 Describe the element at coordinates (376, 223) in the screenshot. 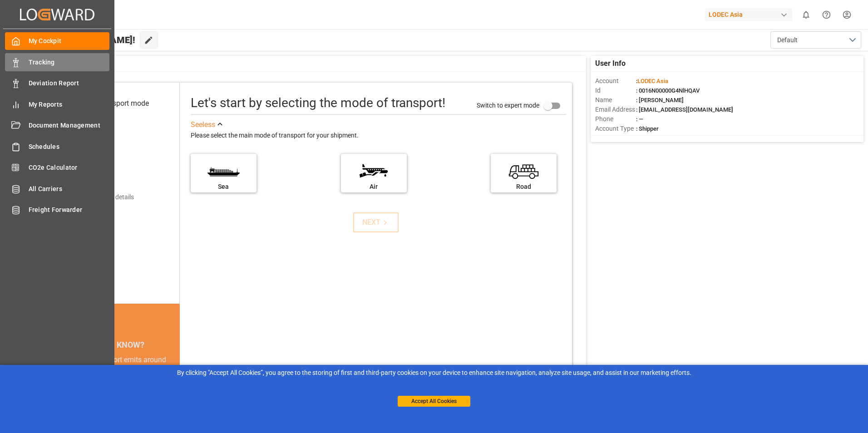

I see `div: NEXT` at that location.